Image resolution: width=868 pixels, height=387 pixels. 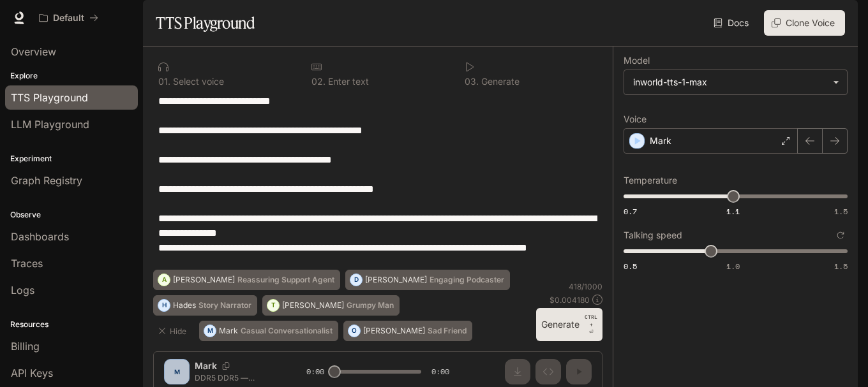 What do you see at coordinates (591, 321) in the screenshot?
I see `p: CTRL +` at bounding box center [591, 321].